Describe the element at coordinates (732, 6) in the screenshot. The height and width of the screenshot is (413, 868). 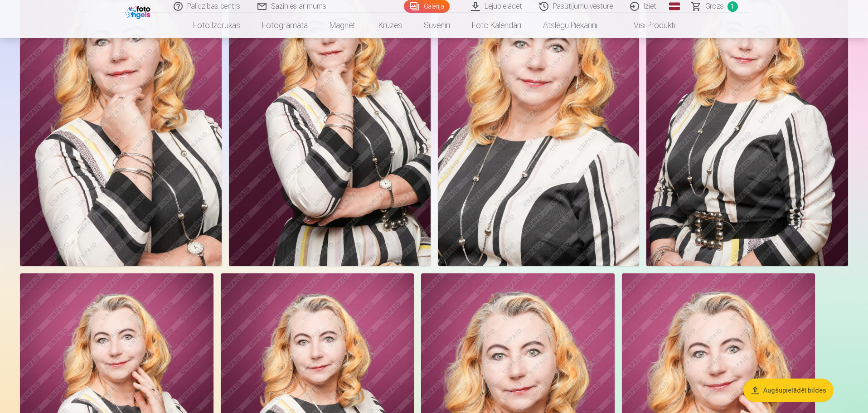
I see `span: 1` at that location.